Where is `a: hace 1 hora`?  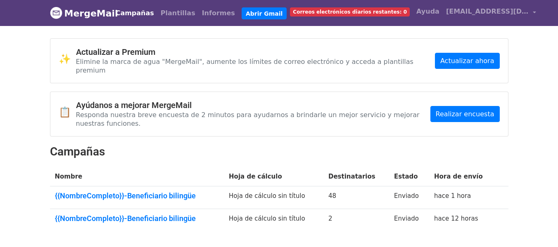
a: hace 1 hora is located at coordinates (452, 196).